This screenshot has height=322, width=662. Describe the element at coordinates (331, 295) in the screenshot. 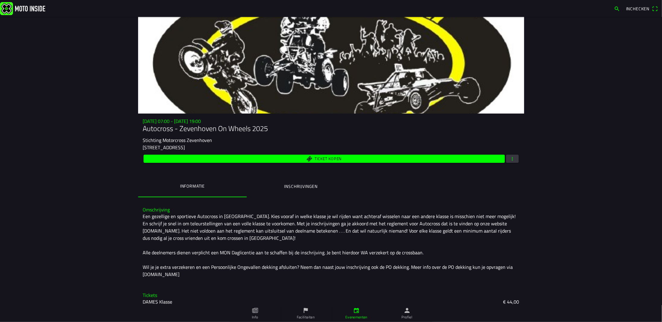

I see `h3: Tickets` at that location.